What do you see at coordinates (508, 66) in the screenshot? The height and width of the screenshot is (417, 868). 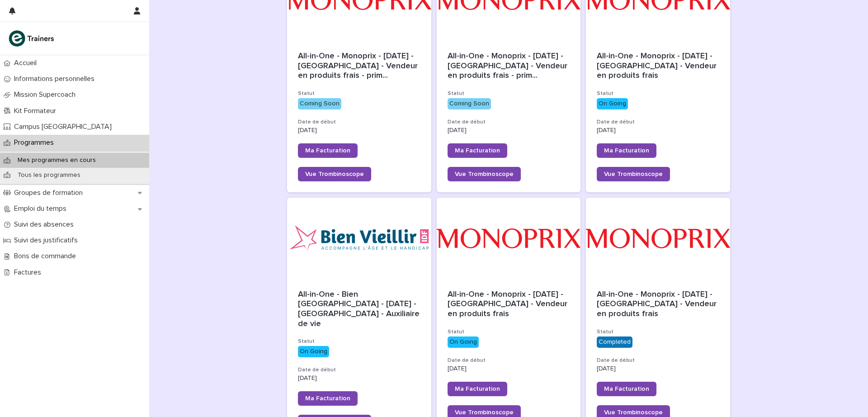 I see `div: All-in-One - Monoprix - 25 - Octobre 2025 - Île-de-France - Vendeur en produits frais - primeur, ...` at bounding box center [508, 66].